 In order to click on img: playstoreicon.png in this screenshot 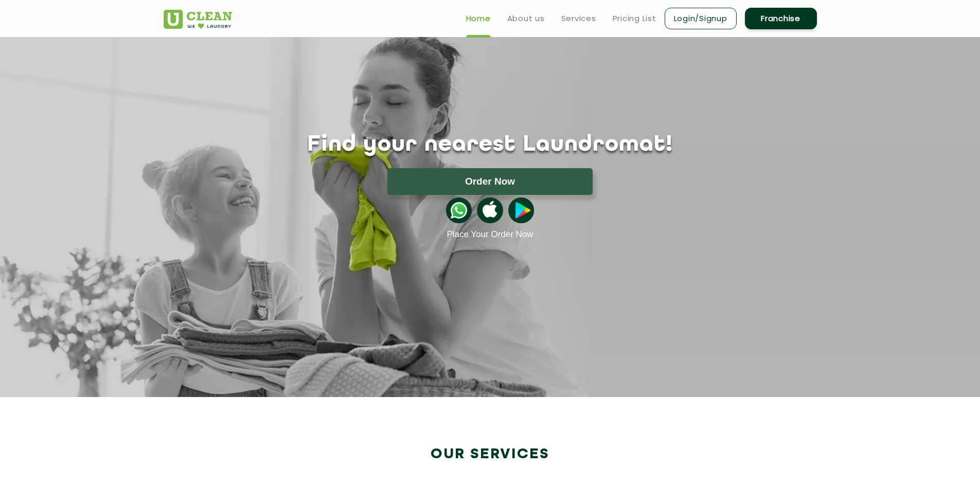, I will do `click(521, 211)`.